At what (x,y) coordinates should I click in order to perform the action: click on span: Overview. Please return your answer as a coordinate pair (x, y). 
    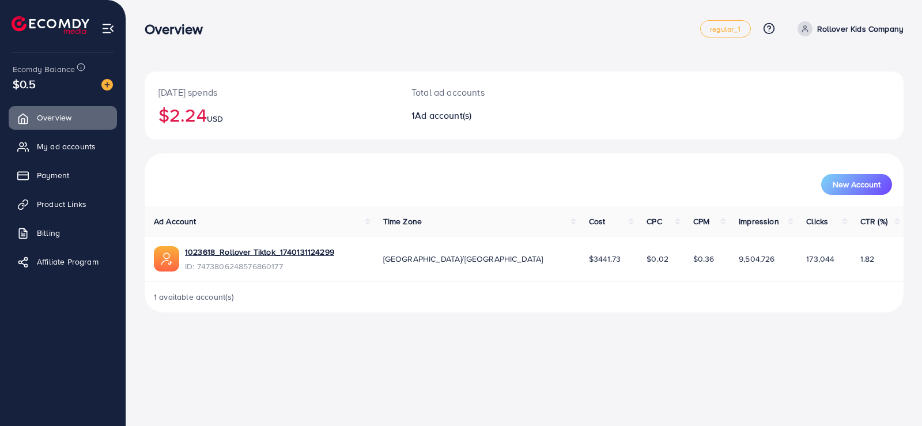
    Looking at the image, I should click on (54, 117).